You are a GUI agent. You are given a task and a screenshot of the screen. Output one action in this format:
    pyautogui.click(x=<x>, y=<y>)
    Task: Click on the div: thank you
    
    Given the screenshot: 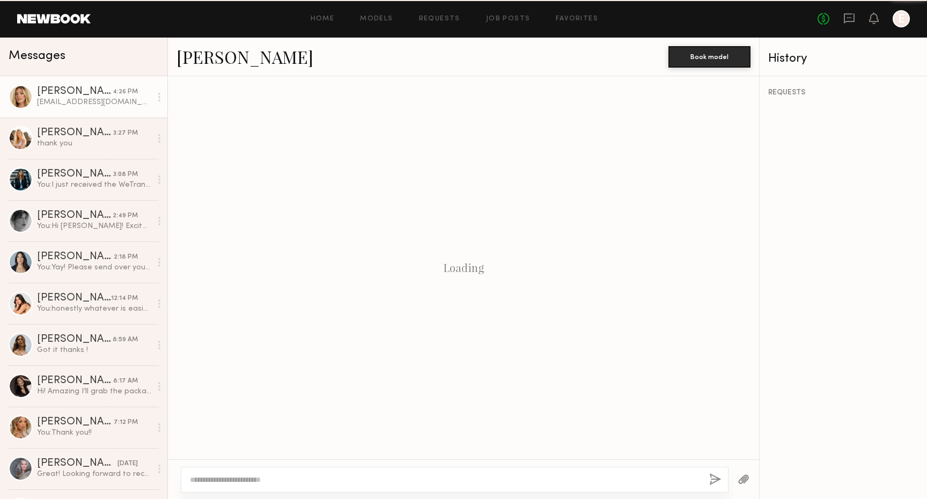 What is the action you would take?
    pyautogui.click(x=94, y=143)
    